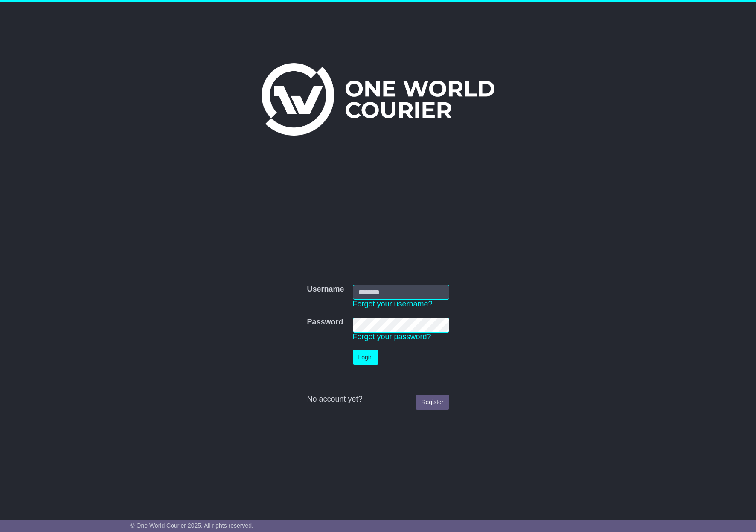  What do you see at coordinates (325, 323) in the screenshot?
I see `label: Password` at bounding box center [325, 323].